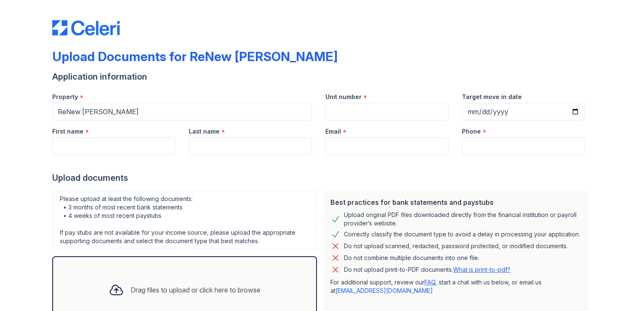 This screenshot has width=644, height=311. What do you see at coordinates (456, 203) in the screenshot?
I see `div: Best practices for bank statements and paystubs` at bounding box center [456, 203].